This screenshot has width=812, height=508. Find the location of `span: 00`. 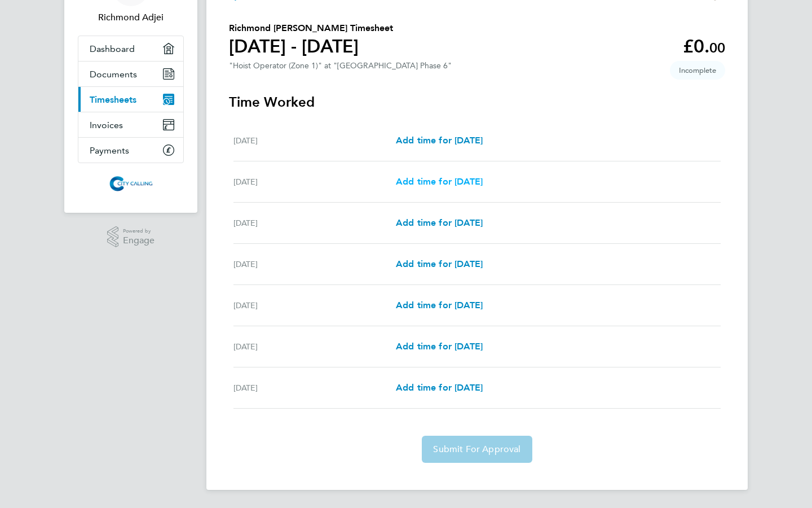

span: 00 is located at coordinates (717, 47).